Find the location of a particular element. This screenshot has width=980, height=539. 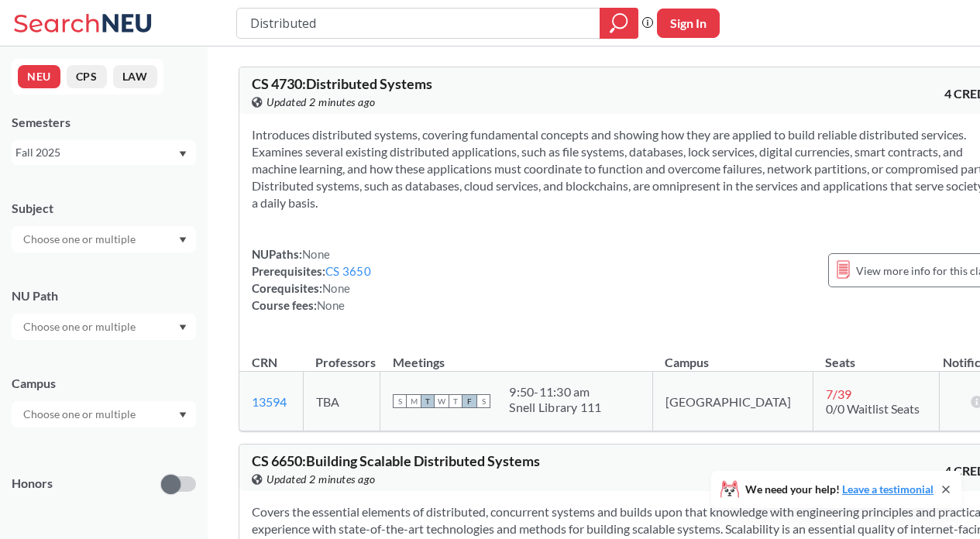

div: Snell Library 111 is located at coordinates (555, 407).